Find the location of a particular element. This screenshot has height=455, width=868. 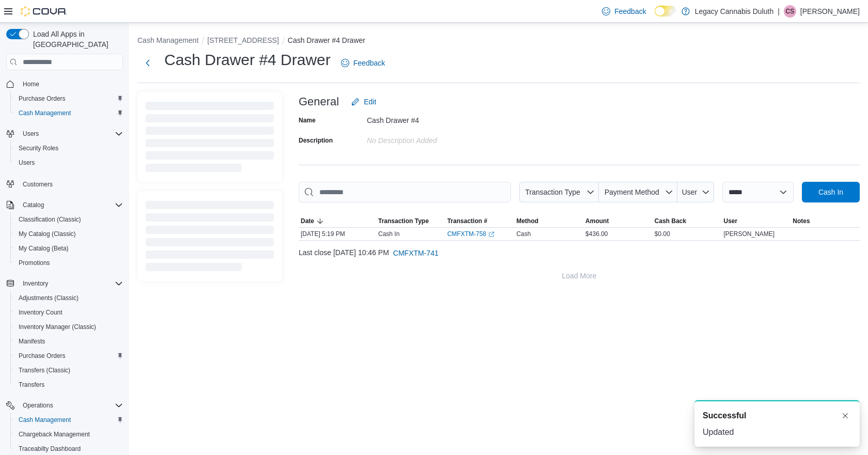

button: Next is located at coordinates (148, 63).